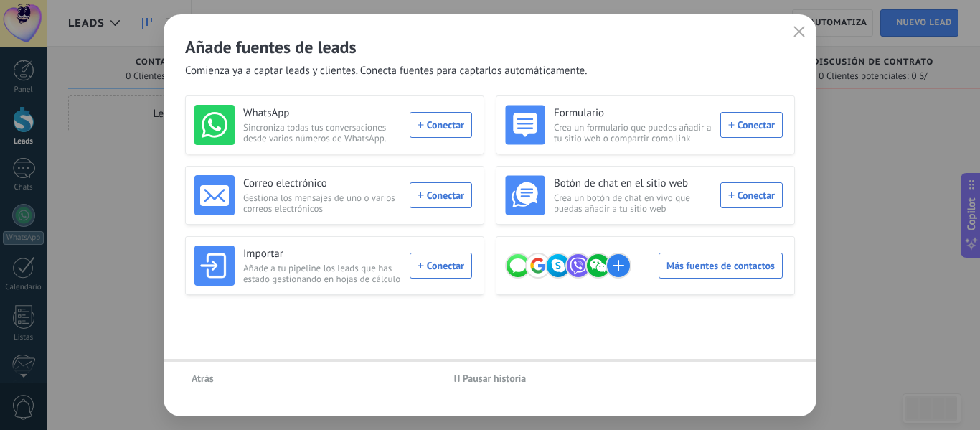 This screenshot has height=430, width=980. I want to click on span: Gestiona los mensajes de uno o varios correos electrónicos, so click(322, 203).